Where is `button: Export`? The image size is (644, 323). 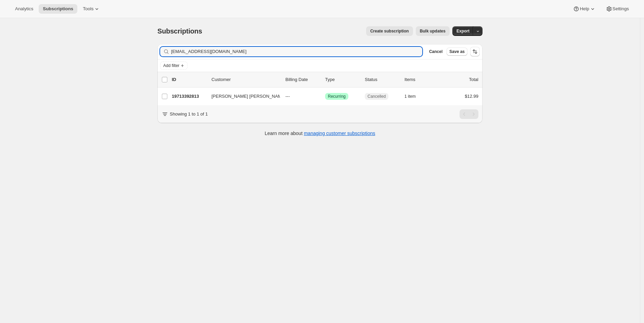
button: Export is located at coordinates (463, 31).